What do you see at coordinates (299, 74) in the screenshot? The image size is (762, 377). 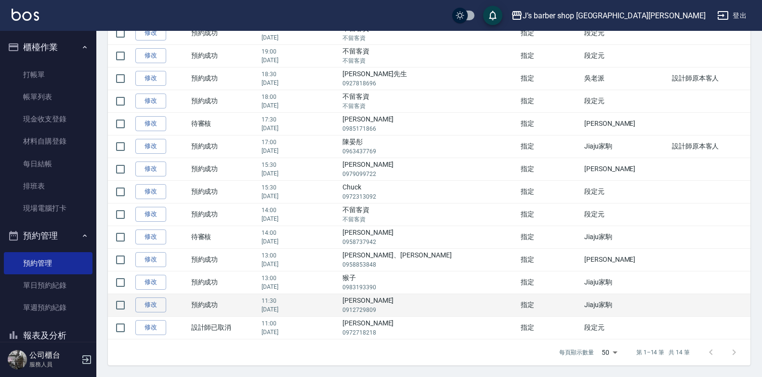 I see `p: 18:30` at bounding box center [299, 74].